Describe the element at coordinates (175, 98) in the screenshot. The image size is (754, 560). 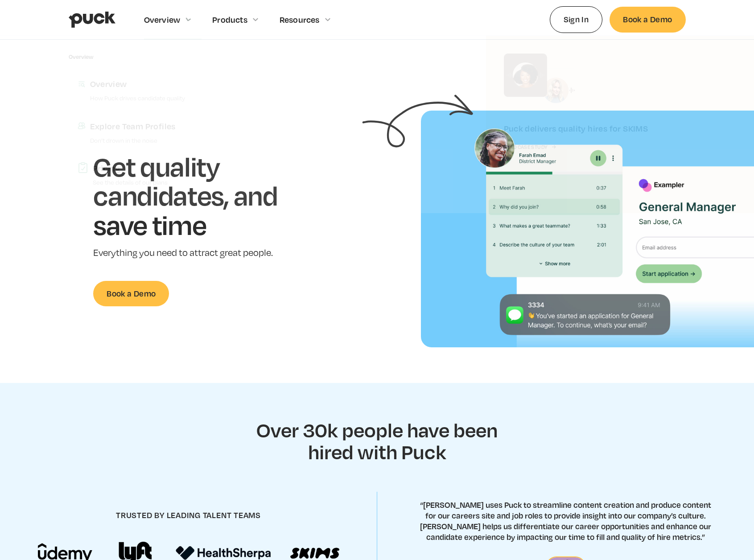
I see `p: How Puck drives candidate quality` at that location.